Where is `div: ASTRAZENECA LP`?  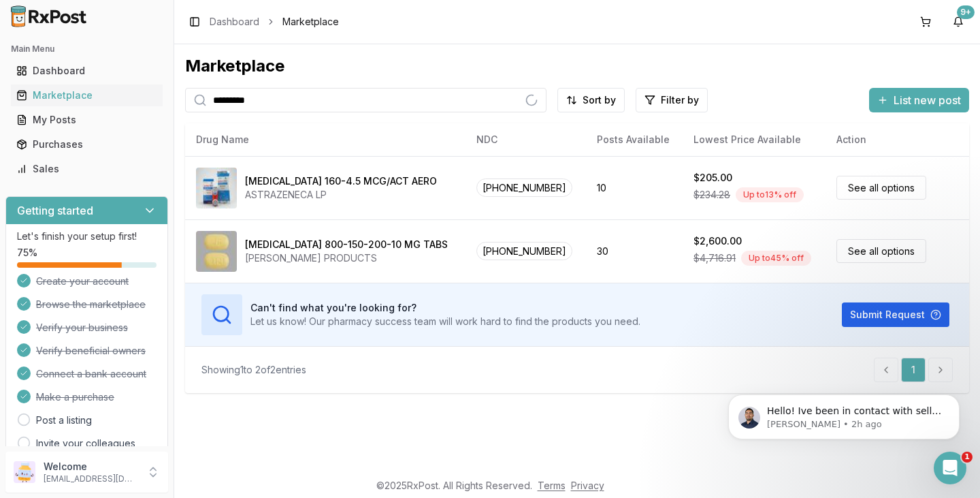 div: ASTRAZENECA LP is located at coordinates (340, 195).